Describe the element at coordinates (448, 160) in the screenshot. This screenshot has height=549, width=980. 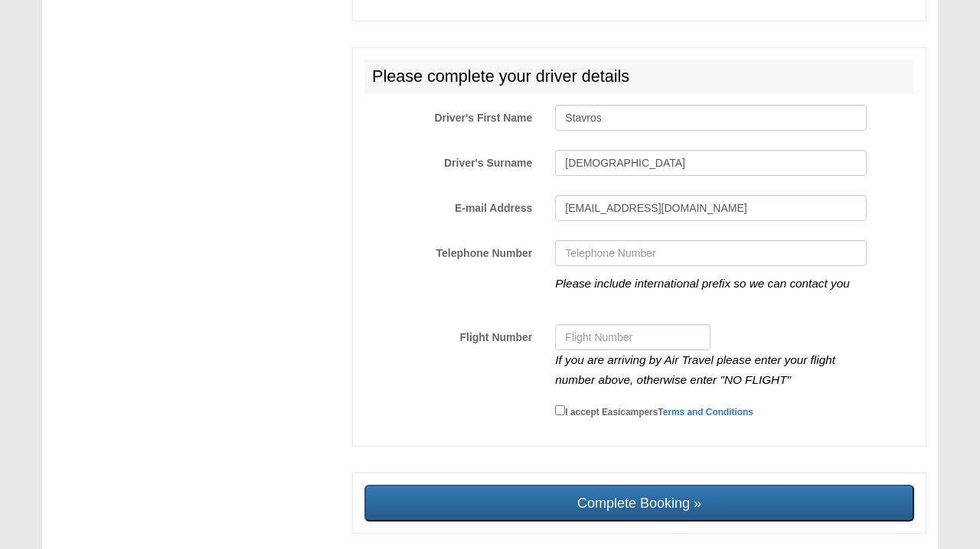
I see `label: Driver's Surname` at that location.